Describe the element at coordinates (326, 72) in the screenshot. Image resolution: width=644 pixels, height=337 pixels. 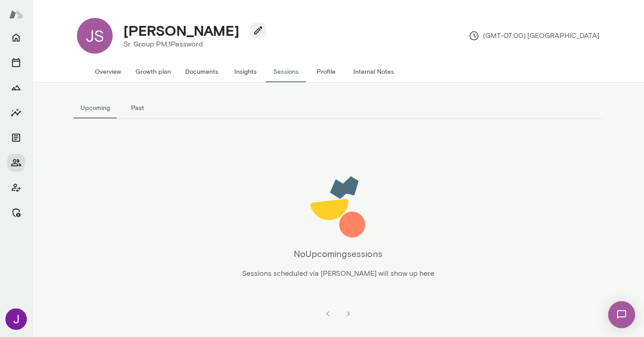
I see `button: Profile` at that location.